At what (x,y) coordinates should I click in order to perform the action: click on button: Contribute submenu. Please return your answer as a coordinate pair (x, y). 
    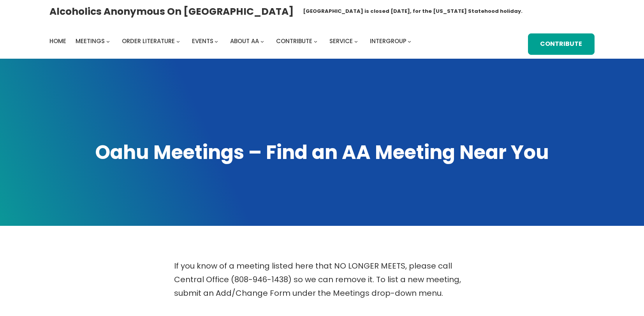
    Looking at the image, I should click on (315, 41).